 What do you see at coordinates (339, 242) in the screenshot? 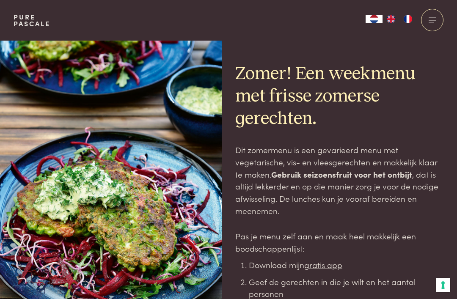
I see `p: Pas je menu zelf aan en maak heel makkelijk een boodschappenlijst:` at bounding box center [339, 242].